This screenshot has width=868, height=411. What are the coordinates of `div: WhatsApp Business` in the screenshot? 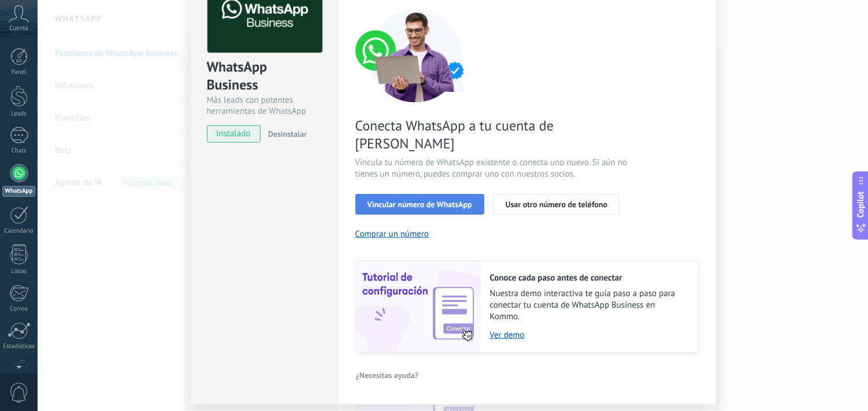 It's located at (264, 76).